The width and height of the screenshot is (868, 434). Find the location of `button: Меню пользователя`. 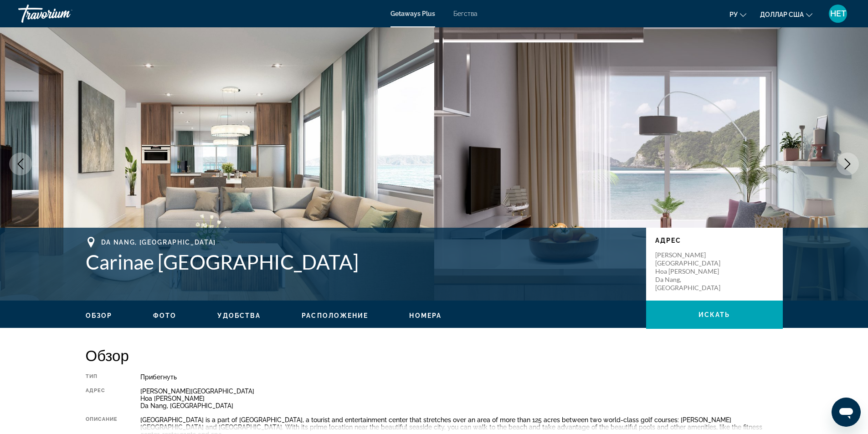

button: Меню пользователя is located at coordinates (838, 13).